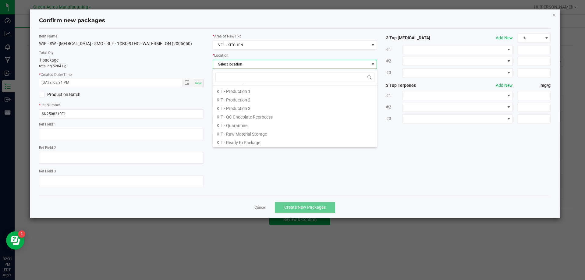 Image resolution: width=585 pixels, height=280 pixels. What do you see at coordinates (188, 83) in the screenshot?
I see `span: Toggle popup` at bounding box center [188, 83].